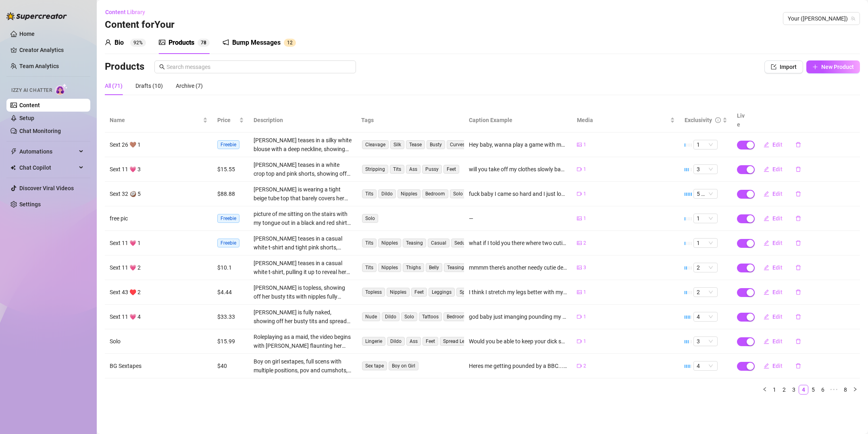 The image size is (868, 434). I want to click on td: $40, so click(231, 366).